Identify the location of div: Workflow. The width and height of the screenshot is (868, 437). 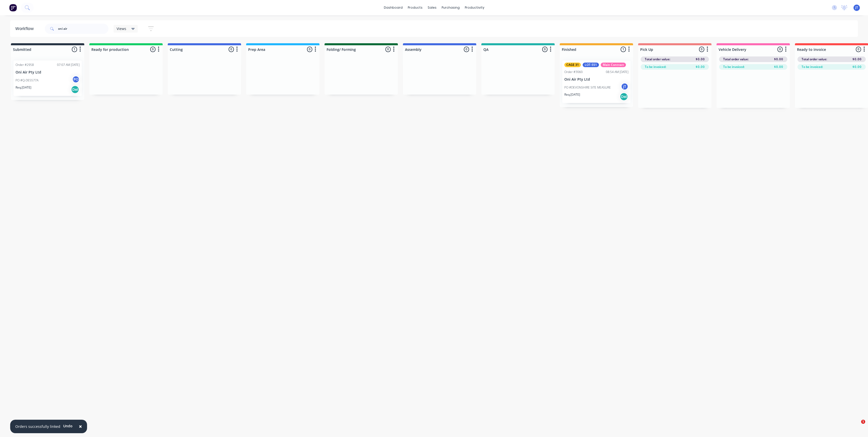
(25, 29).